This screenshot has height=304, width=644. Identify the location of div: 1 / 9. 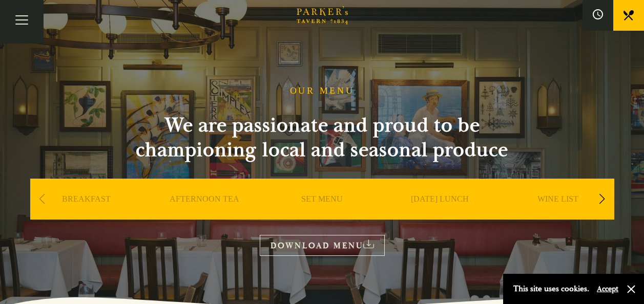
(86, 214).